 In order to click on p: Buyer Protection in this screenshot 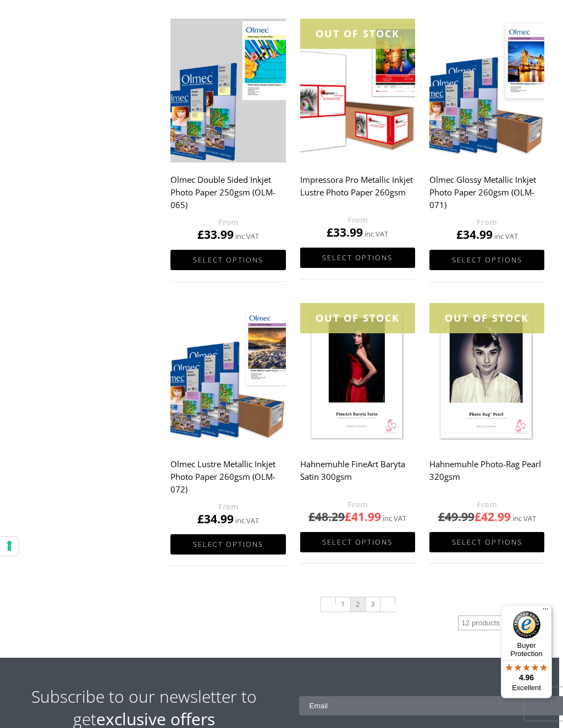, I will do `click(526, 649)`.